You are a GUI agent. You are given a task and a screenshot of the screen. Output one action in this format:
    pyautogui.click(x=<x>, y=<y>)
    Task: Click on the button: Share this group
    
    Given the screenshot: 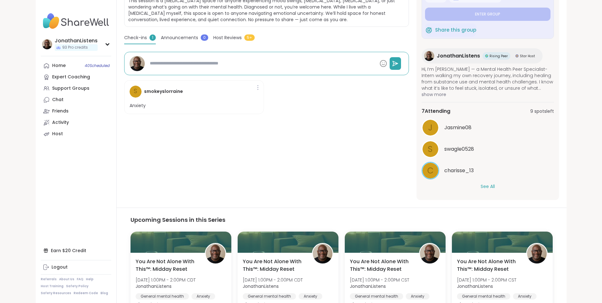 What is the action you would take?
    pyautogui.click(x=450, y=30)
    